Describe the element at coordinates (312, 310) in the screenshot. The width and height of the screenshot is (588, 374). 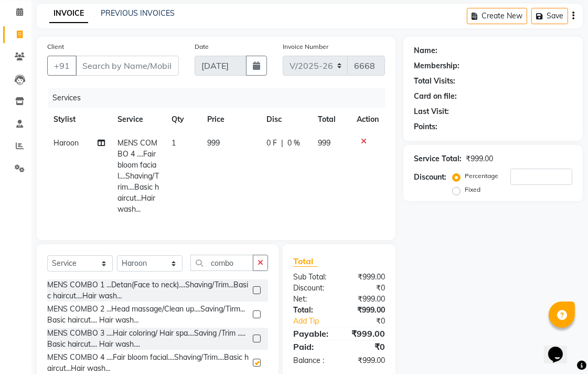
I see `div: Total:` at that location.